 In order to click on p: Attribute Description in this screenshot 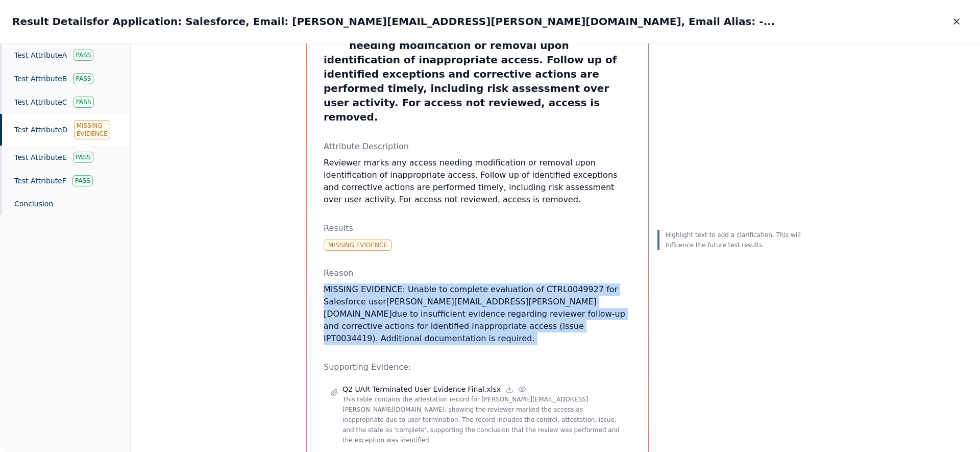, I will do `click(478, 147)`.